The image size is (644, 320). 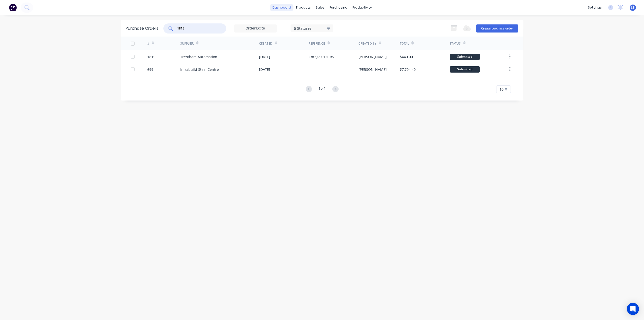 I want to click on div: Open Intercom Messenger, so click(x=633, y=309).